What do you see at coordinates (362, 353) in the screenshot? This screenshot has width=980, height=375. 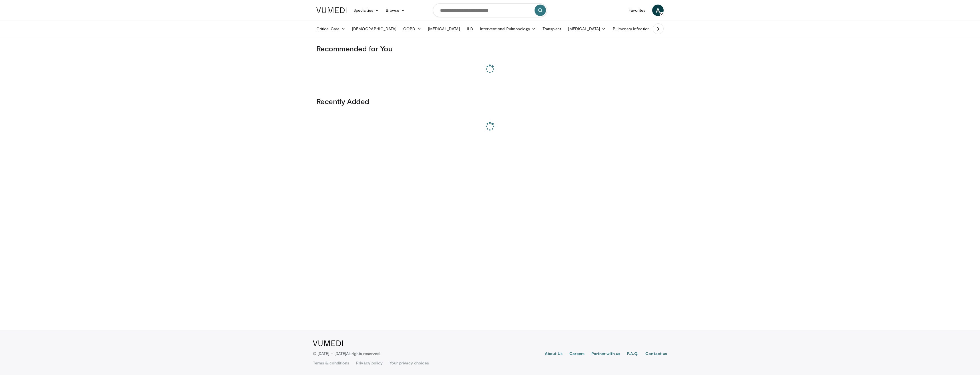 I see `span: All rights reserved` at bounding box center [362, 353].